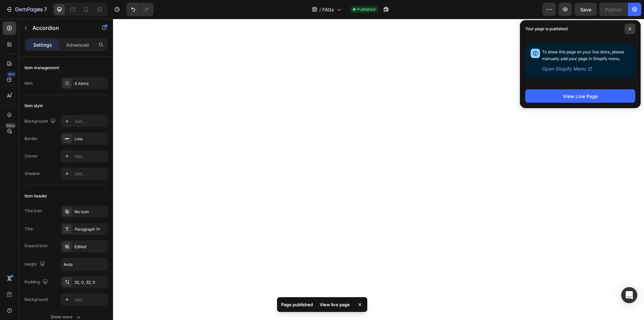  What do you see at coordinates (614, 9) in the screenshot?
I see `div: Publish` at bounding box center [614, 9].